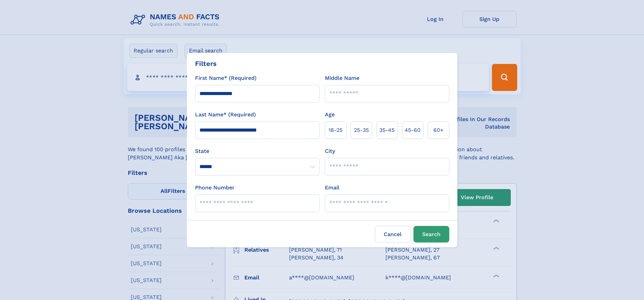 The width and height of the screenshot is (644, 300). I want to click on label: City, so click(330, 151).